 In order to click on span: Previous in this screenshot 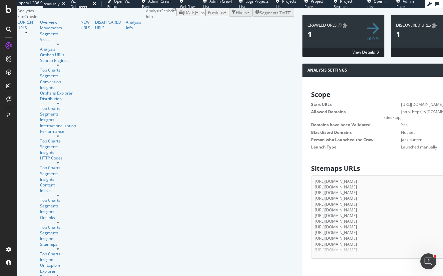, I will do `click(216, 12)`.